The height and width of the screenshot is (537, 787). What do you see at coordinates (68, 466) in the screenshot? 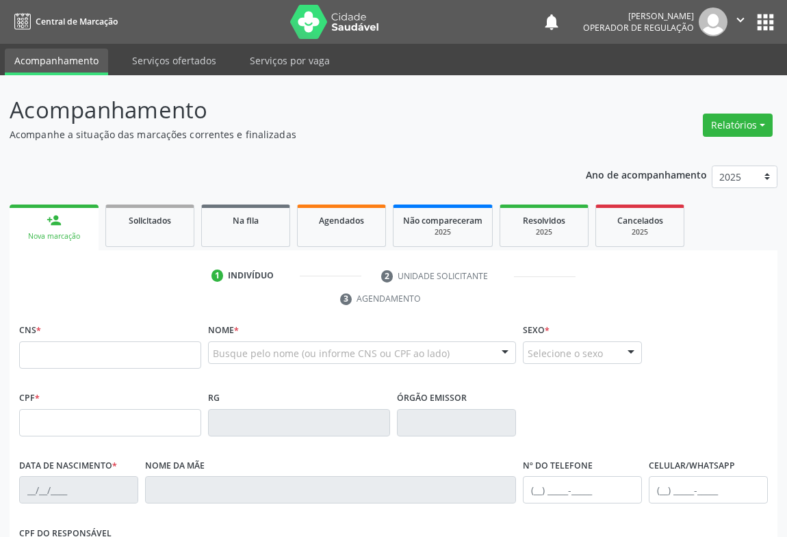
I see `label: Data de nascimento` at bounding box center [68, 466].